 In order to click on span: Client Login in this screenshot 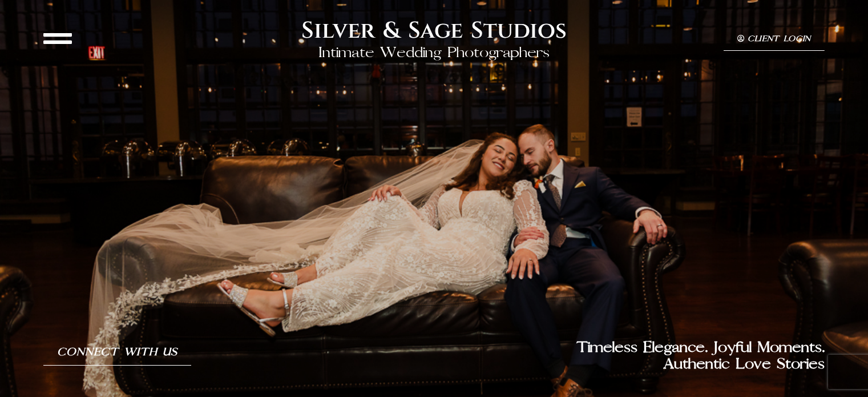, I will do `click(779, 39)`.